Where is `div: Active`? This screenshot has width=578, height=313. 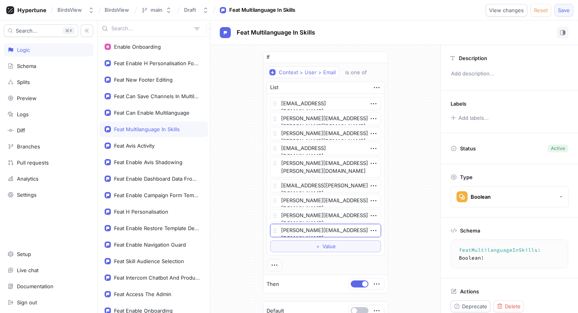 div: Active is located at coordinates (558, 149).